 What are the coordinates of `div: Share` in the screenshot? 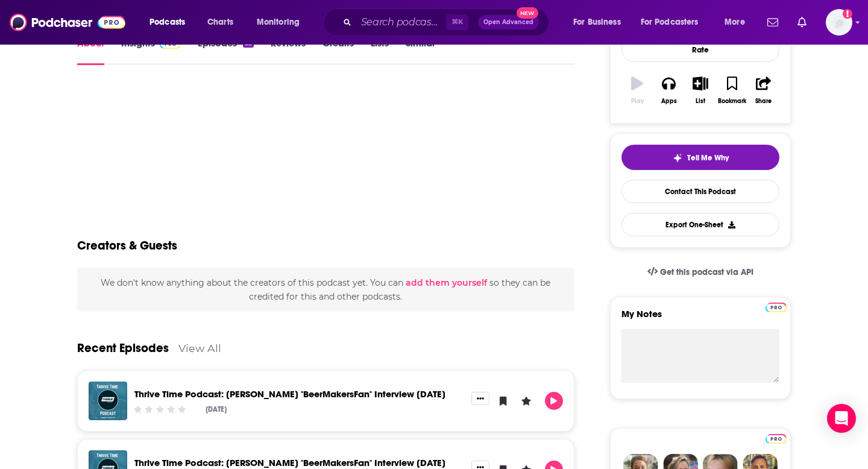 It's located at (763, 102).